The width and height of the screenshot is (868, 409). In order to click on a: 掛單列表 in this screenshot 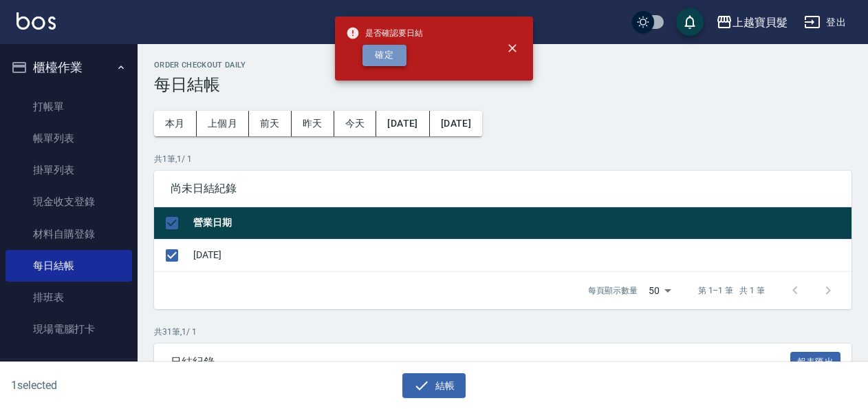, I will do `click(69, 170)`.